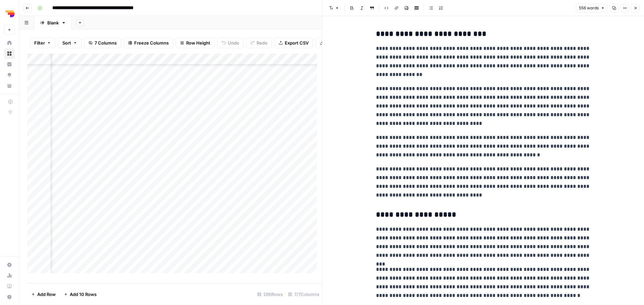  I want to click on span: Undo, so click(233, 43).